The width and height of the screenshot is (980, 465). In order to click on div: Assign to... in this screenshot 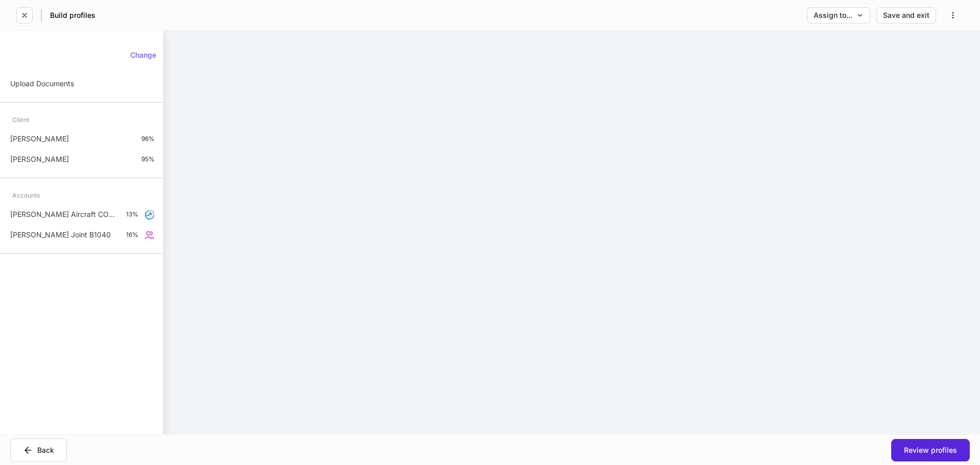, I will do `click(839, 15)`.